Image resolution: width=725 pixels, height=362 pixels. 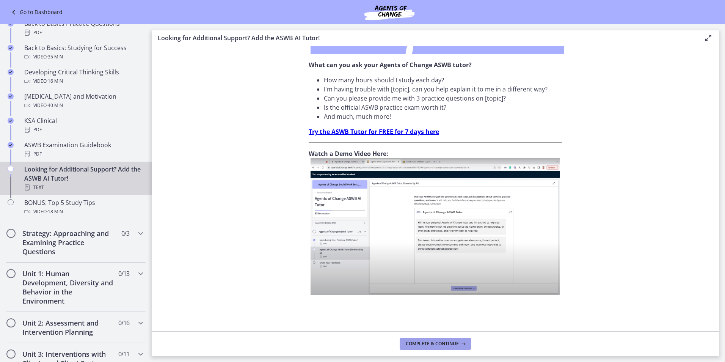 I want to click on span: · 35 min, so click(x=55, y=57).